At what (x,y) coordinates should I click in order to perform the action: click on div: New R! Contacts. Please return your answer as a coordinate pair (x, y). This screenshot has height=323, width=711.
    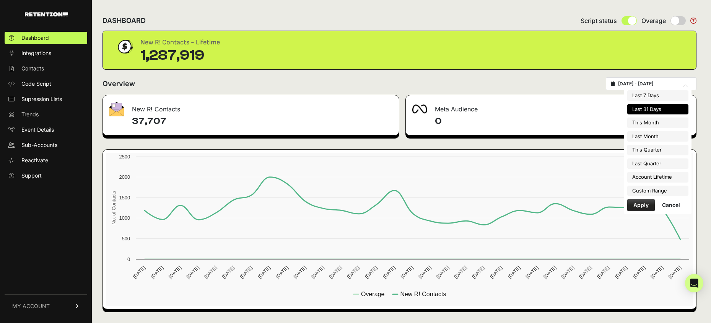
    Looking at the image, I should click on (251, 107).